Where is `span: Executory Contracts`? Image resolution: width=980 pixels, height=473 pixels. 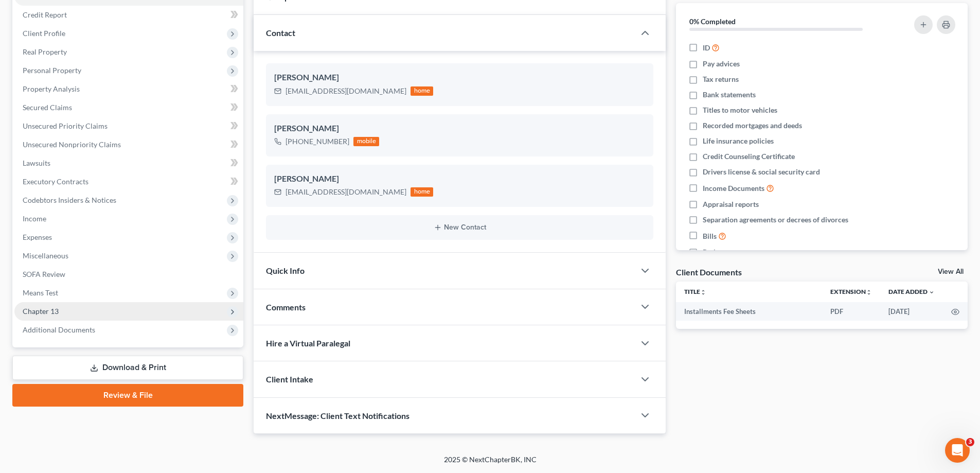 span: Executory Contracts is located at coordinates (56, 182).